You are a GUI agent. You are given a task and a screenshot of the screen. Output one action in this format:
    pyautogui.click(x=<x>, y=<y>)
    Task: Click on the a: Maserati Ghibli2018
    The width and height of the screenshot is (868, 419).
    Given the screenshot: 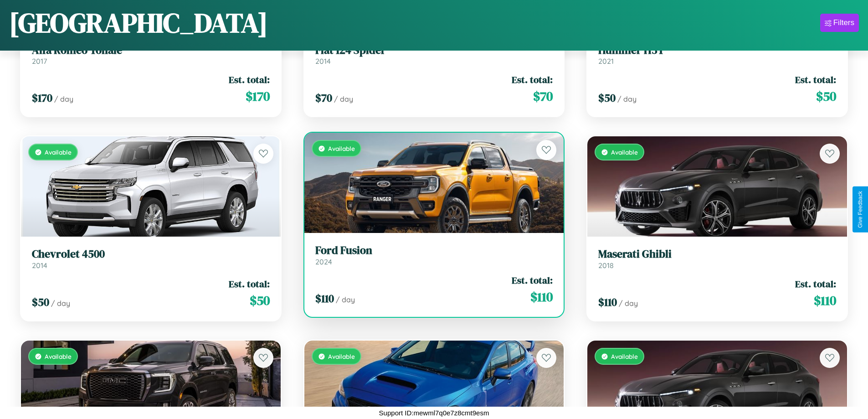 What is the action you would take?
    pyautogui.click(x=717, y=259)
    